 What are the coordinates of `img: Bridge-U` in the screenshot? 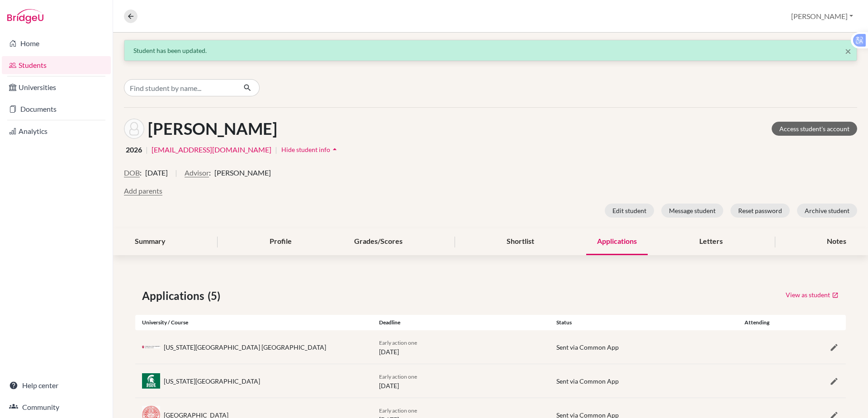 It's located at (25, 17).